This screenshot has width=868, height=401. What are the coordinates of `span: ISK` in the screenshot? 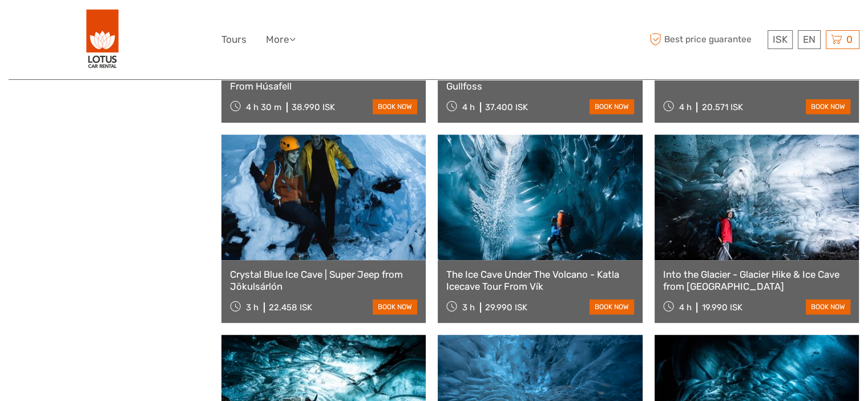 It's located at (780, 39).